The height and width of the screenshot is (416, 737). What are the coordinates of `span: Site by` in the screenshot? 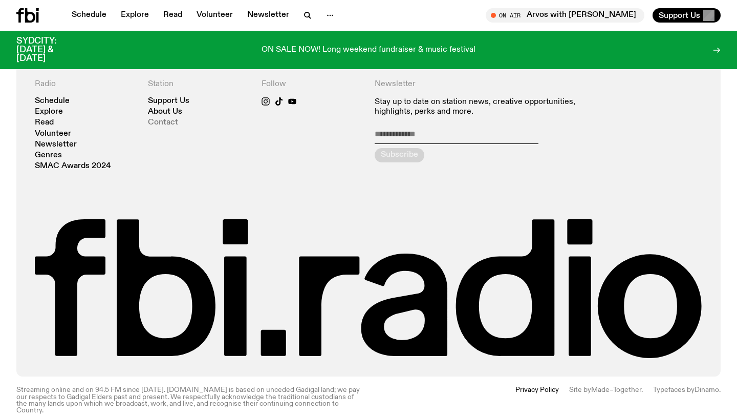 It's located at (580, 389).